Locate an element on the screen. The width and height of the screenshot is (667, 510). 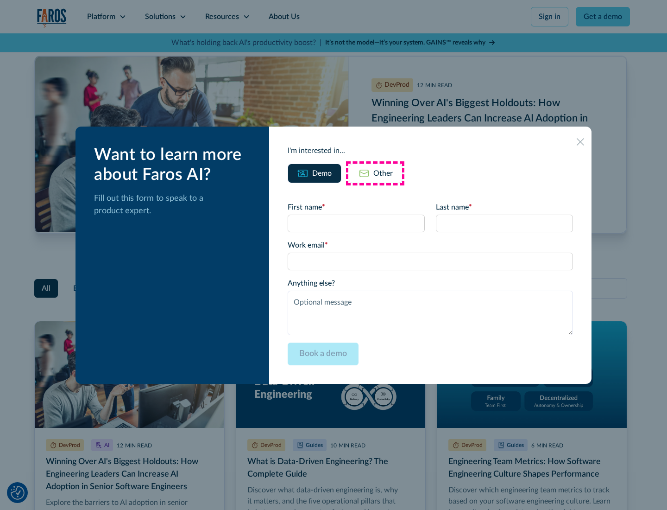
label: Work email is located at coordinates (431, 245).